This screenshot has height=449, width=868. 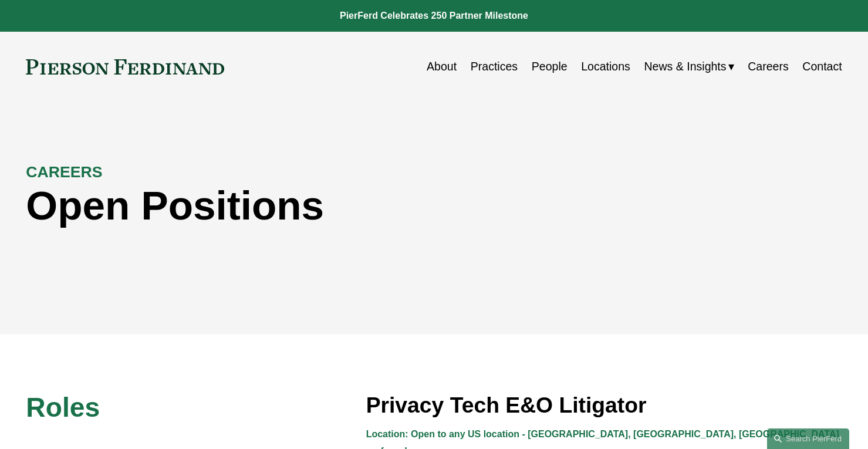 I want to click on strong: CAREERS, so click(x=64, y=172).